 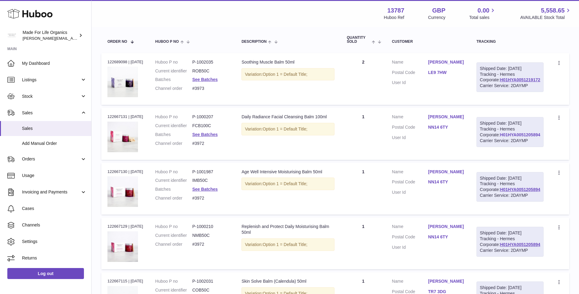 I want to click on img: age-well-intensive-moisturising-balm-50ml-imb50c-1.jpg, so click(x=123, y=191).